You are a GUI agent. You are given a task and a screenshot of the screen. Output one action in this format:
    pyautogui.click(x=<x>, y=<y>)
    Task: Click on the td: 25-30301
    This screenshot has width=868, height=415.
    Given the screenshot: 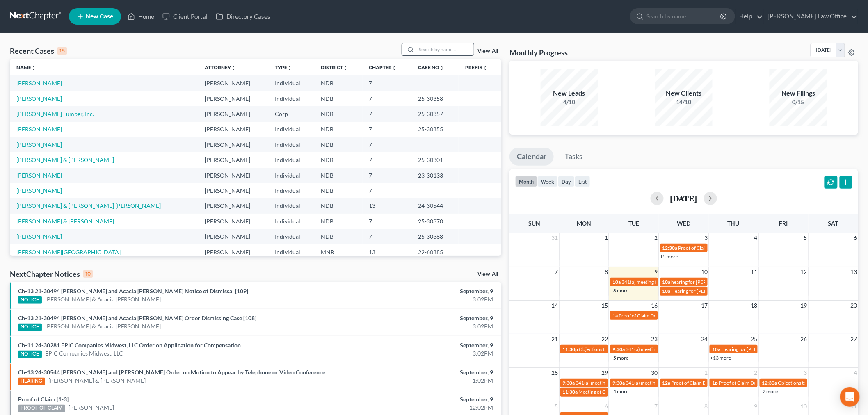 What is the action you would take?
    pyautogui.click(x=435, y=160)
    